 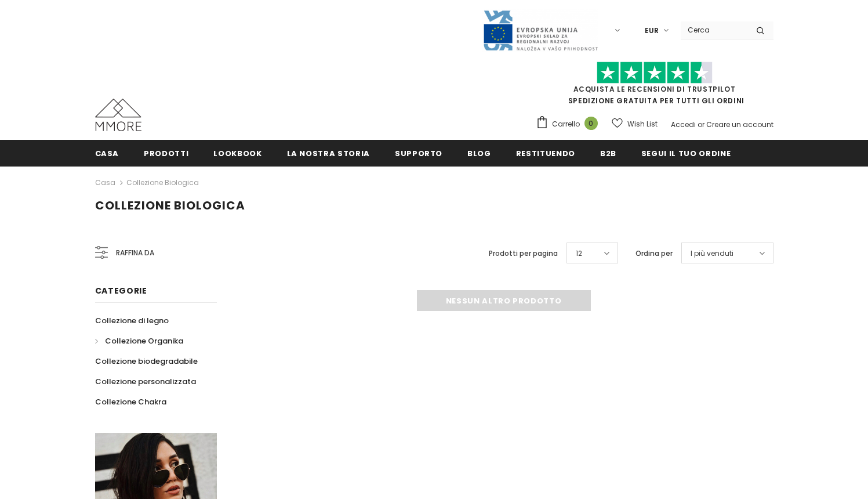 I want to click on span: Collezione Chakra, so click(x=131, y=402).